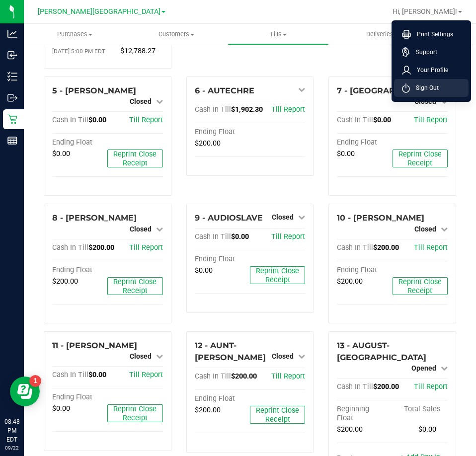 This screenshot has height=456, width=476. I want to click on span: Purchases, so click(75, 34).